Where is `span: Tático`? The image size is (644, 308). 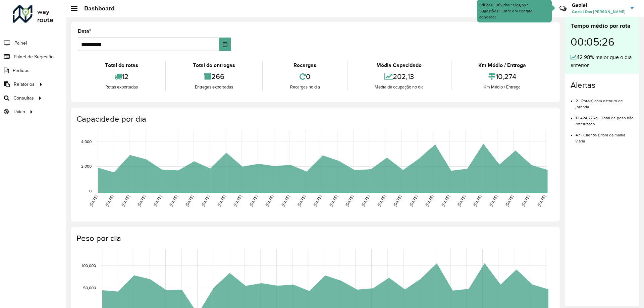 span: Tático is located at coordinates (19, 112).